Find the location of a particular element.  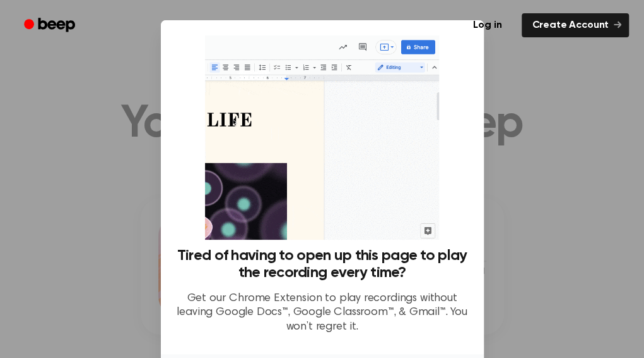

h3: Tired of having to open up this page to play the recording every time? is located at coordinates (323, 264).